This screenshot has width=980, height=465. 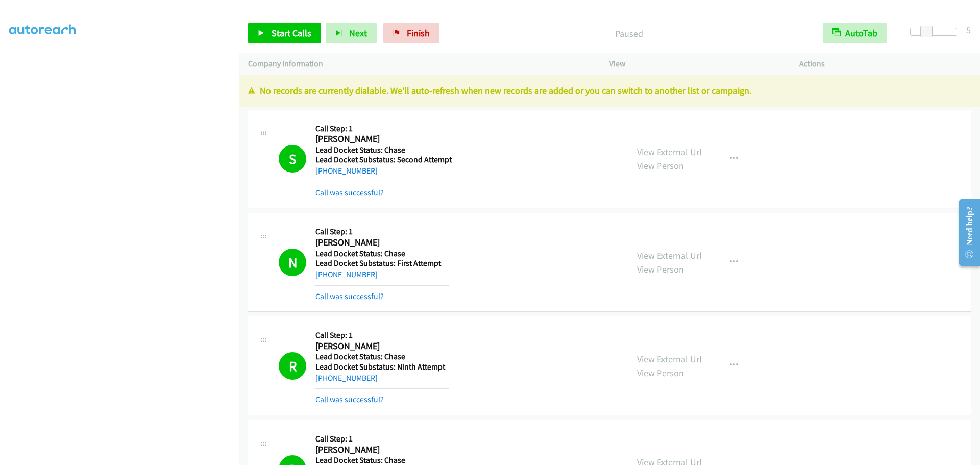 What do you see at coordinates (383, 160) in the screenshot?
I see `h5: Lead Docket Substatus: Second Attempt` at bounding box center [383, 160].